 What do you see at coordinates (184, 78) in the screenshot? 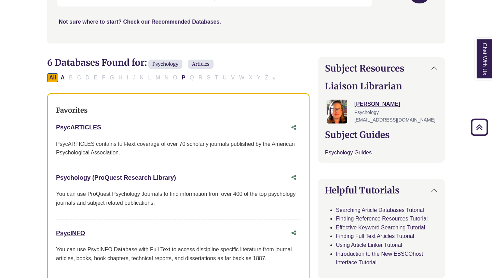
I see `button: Filter Results P` at bounding box center [184, 78].